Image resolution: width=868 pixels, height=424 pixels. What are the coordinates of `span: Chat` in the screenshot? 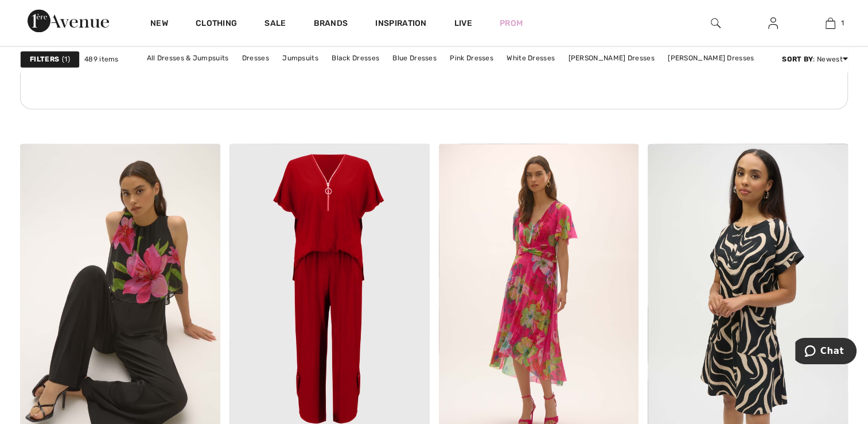 It's located at (36, 13).